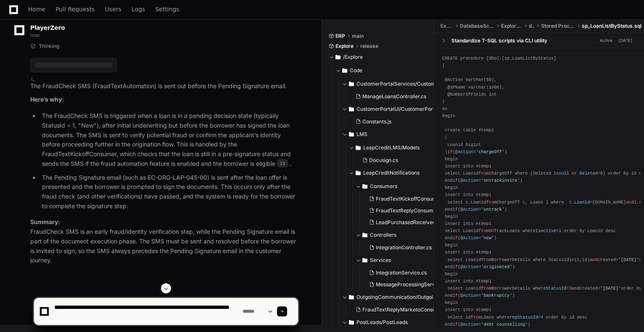 The height and width of the screenshot is (332, 644). Describe the element at coordinates (164, 86) in the screenshot. I see `p: The FraudCheck SMS (FraudTextAutomation) is sent out before the Pending Signature email.` at that location.